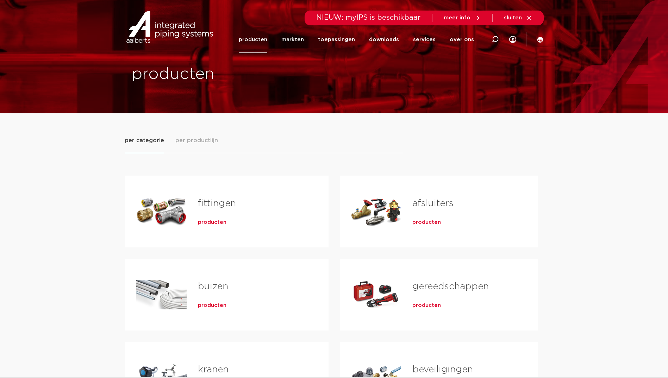 The height and width of the screenshot is (378, 668). Describe the element at coordinates (513, 18) in the screenshot. I see `span: sluiten` at that location.